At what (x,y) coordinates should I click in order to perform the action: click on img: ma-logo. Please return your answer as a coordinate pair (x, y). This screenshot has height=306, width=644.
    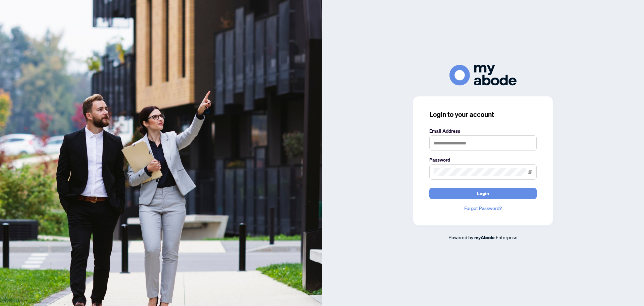
    Looking at the image, I should click on (483, 75).